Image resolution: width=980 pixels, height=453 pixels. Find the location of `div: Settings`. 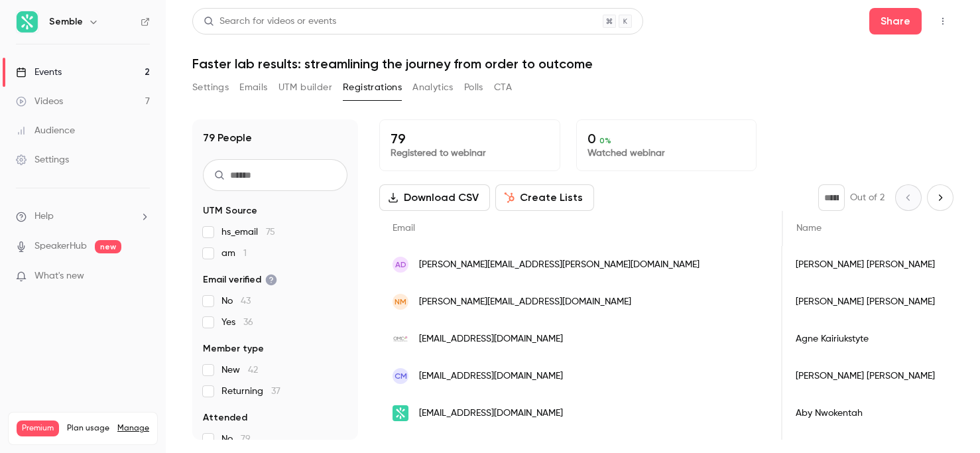

div: Settings is located at coordinates (42, 160).